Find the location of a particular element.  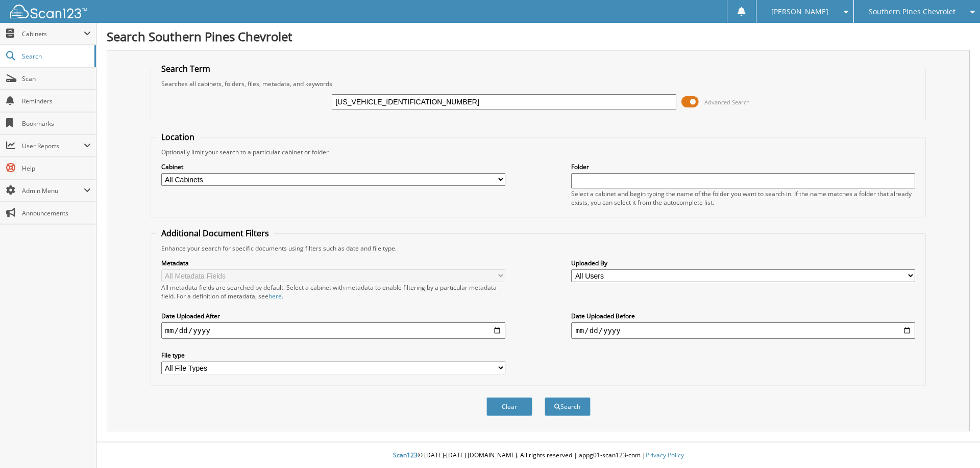

label: Uploaded By is located at coordinates (743, 263).